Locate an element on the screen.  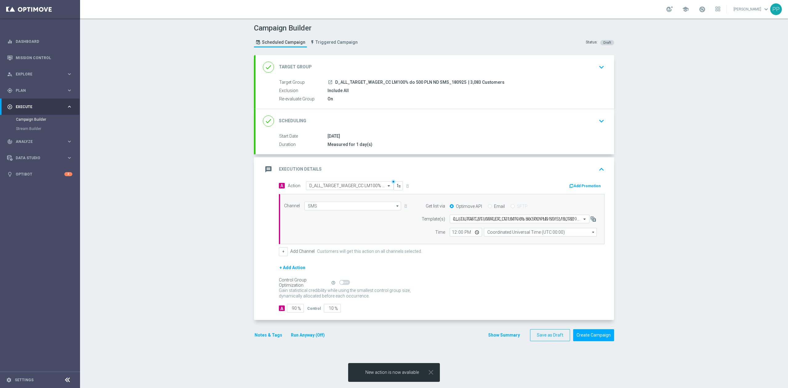
label: SFTP is located at coordinates (522, 206).